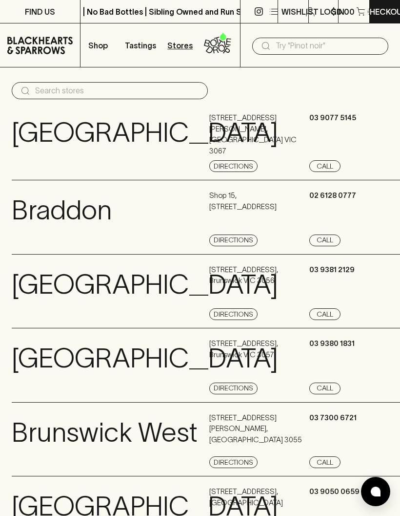 The width and height of the screenshot is (400, 516). What do you see at coordinates (181, 45) in the screenshot?
I see `a: Stores` at bounding box center [181, 45].